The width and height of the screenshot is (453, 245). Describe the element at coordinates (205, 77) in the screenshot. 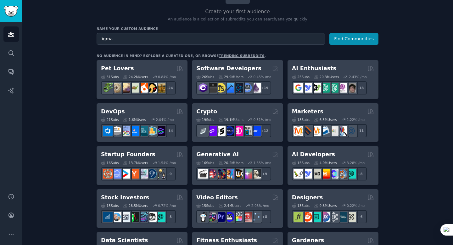

I see `div: 26 Sub s` at that location.